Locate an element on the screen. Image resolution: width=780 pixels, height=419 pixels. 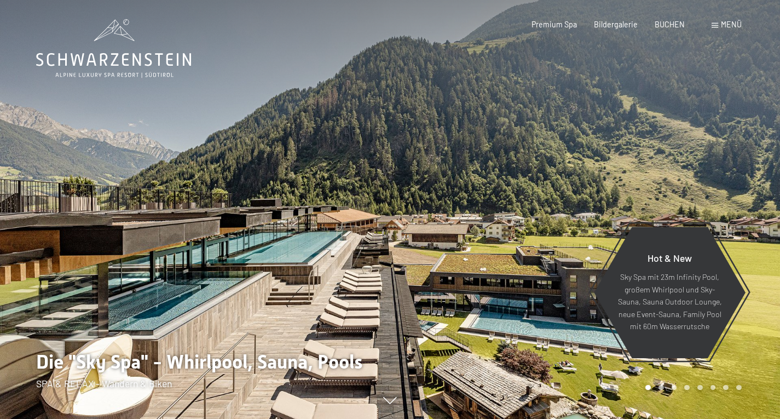
div: Carousel Pagination is located at coordinates (692, 388).